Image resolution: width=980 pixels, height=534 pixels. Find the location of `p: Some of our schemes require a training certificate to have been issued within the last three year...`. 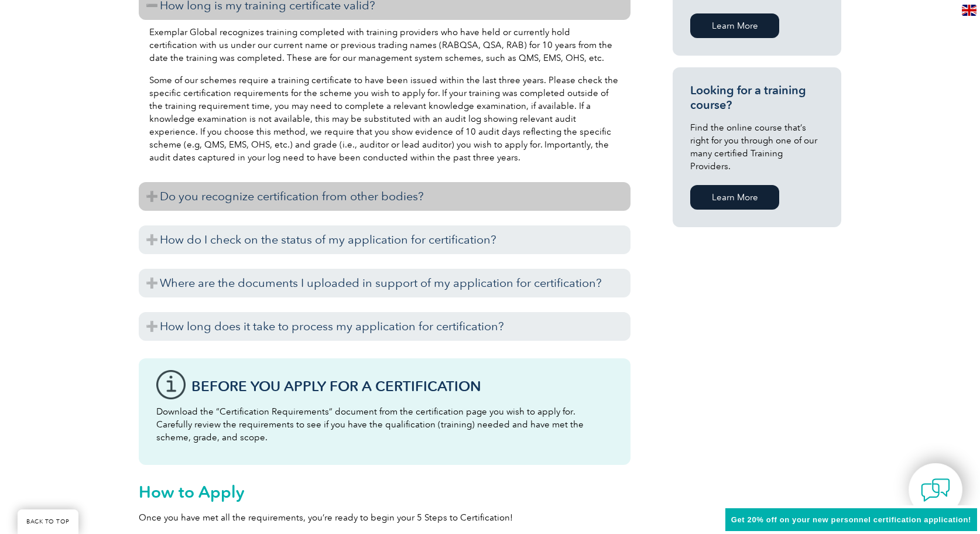

p: Some of our schemes require a training certificate to have been issued within the last three year... is located at coordinates (385, 119).